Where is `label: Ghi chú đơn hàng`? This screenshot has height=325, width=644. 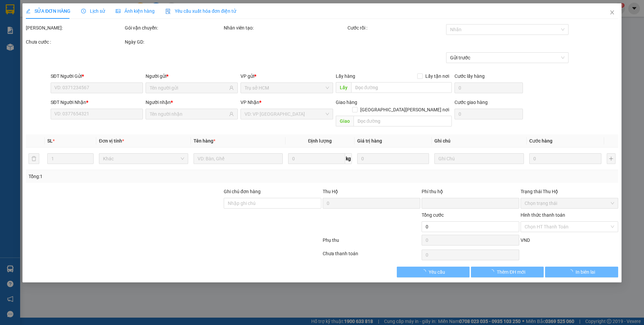
label: Ghi chú đơn hàng is located at coordinates (242, 192).